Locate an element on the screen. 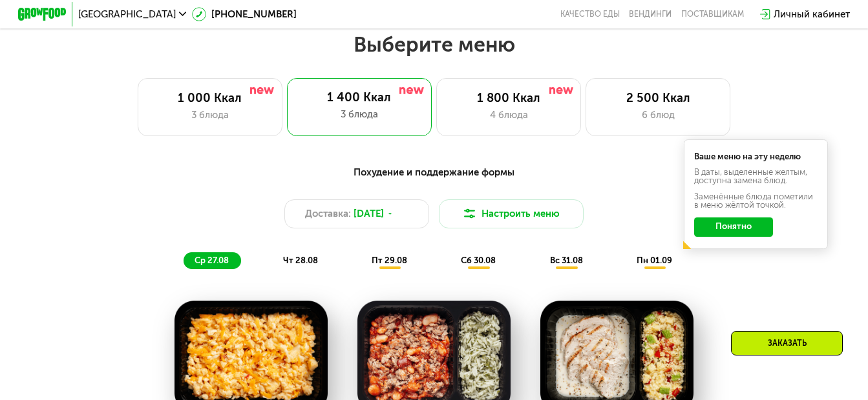  button: Понятно is located at coordinates (733, 227).